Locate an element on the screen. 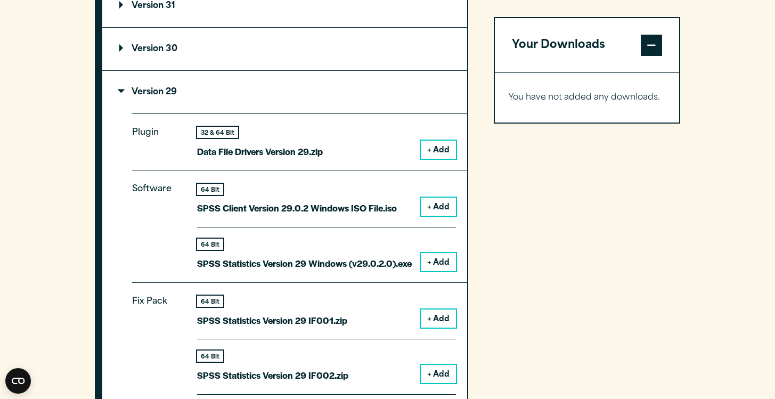 The width and height of the screenshot is (775, 399). p: Version 30 is located at coordinates (148, 49).